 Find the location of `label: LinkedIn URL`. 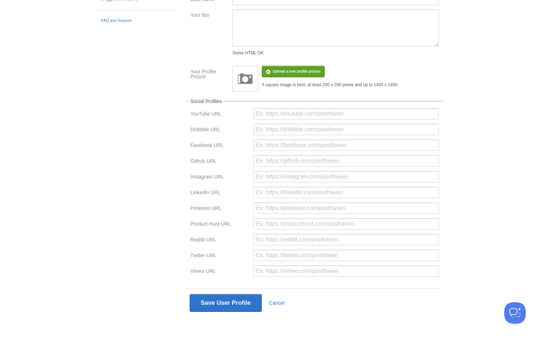

label: LinkedIn URL is located at coordinates (220, 193).